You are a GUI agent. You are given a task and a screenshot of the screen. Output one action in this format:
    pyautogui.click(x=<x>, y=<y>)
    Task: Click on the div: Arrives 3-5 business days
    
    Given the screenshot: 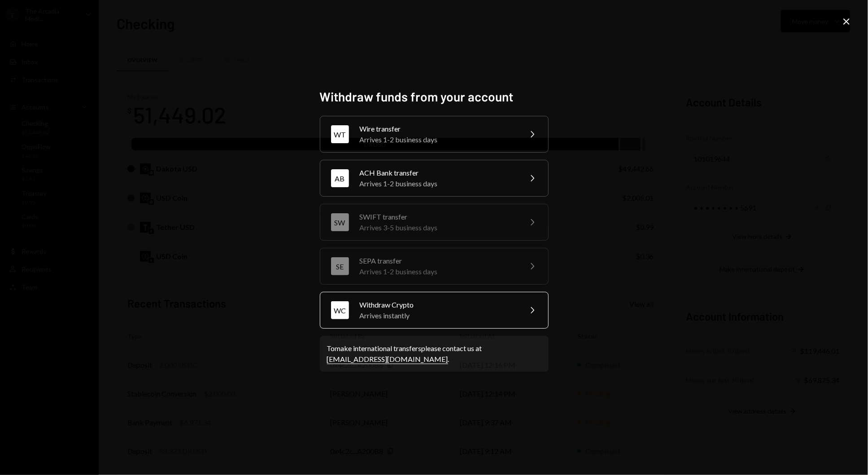 What is the action you would take?
    pyautogui.click(x=438, y=228)
    